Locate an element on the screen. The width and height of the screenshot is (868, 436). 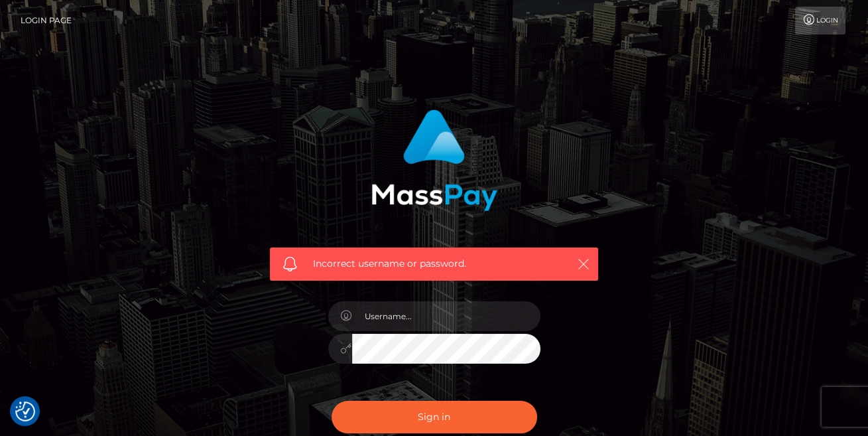
img: Revisit consent button is located at coordinates (26, 411).